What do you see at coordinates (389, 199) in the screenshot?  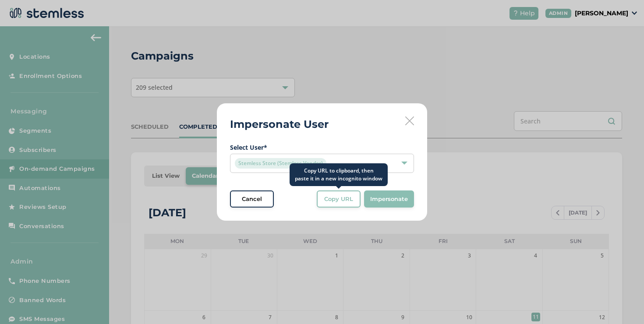 I see `span: Impersonate` at bounding box center [389, 199].